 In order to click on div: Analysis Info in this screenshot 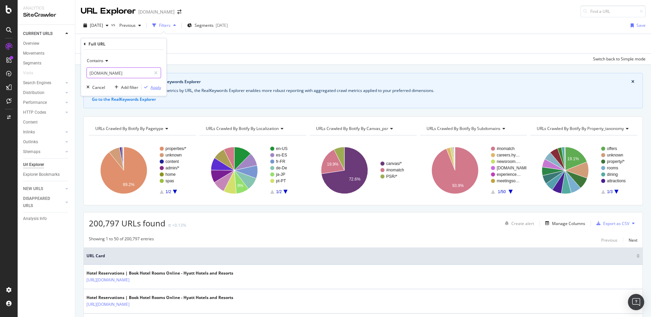, I will do `click(35, 218)`.